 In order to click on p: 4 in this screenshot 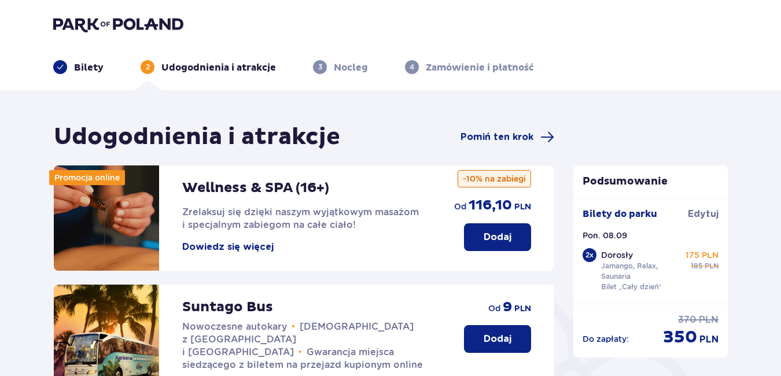, I will do `click(412, 67)`.